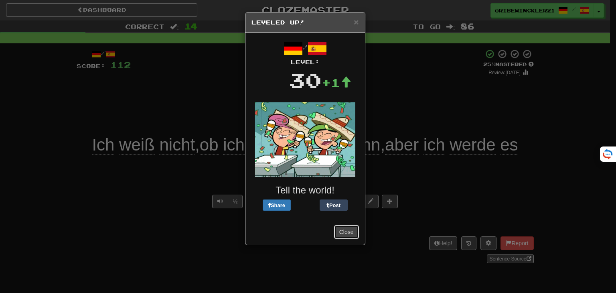 The height and width of the screenshot is (293, 616). What do you see at coordinates (277, 205) in the screenshot?
I see `button: Share` at bounding box center [277, 205].